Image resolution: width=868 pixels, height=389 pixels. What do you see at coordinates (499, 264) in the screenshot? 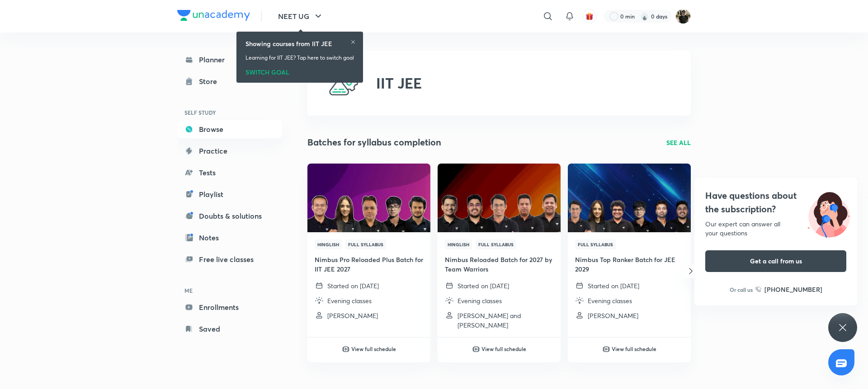
I see `h4: Nimbus Reloaded Batch for 2027 by Team Warriors` at bounding box center [499, 264].